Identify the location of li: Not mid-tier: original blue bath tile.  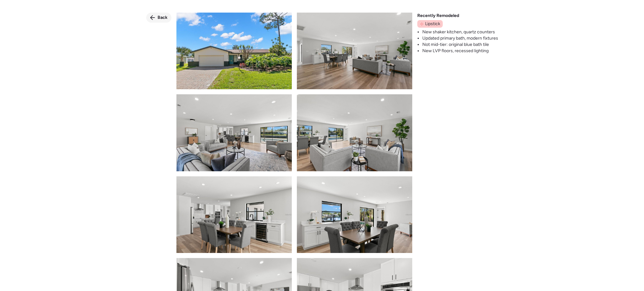
(460, 45).